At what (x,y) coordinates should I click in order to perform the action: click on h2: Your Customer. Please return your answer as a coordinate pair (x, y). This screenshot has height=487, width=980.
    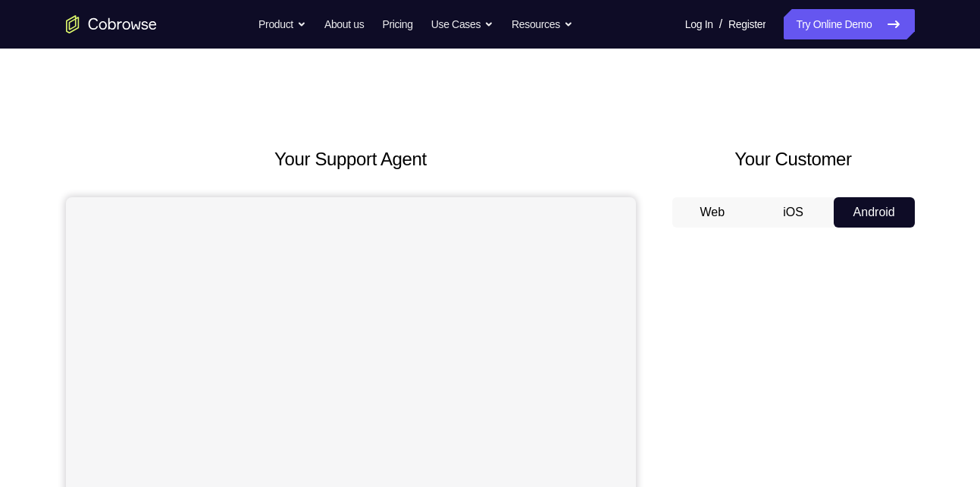
    Looking at the image, I should click on (793, 159).